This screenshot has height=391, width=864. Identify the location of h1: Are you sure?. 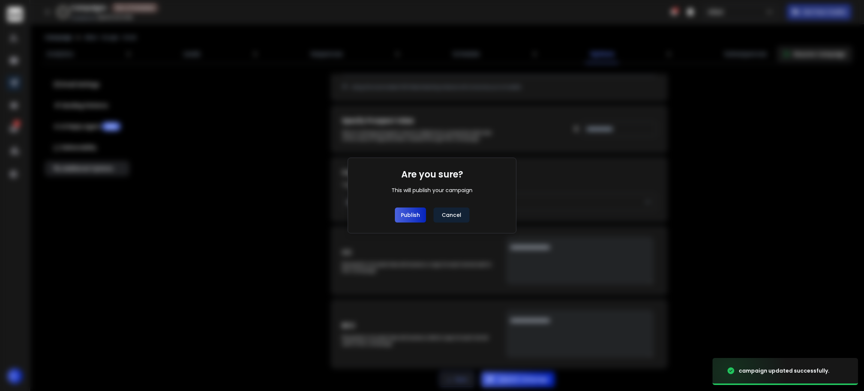
(432, 174).